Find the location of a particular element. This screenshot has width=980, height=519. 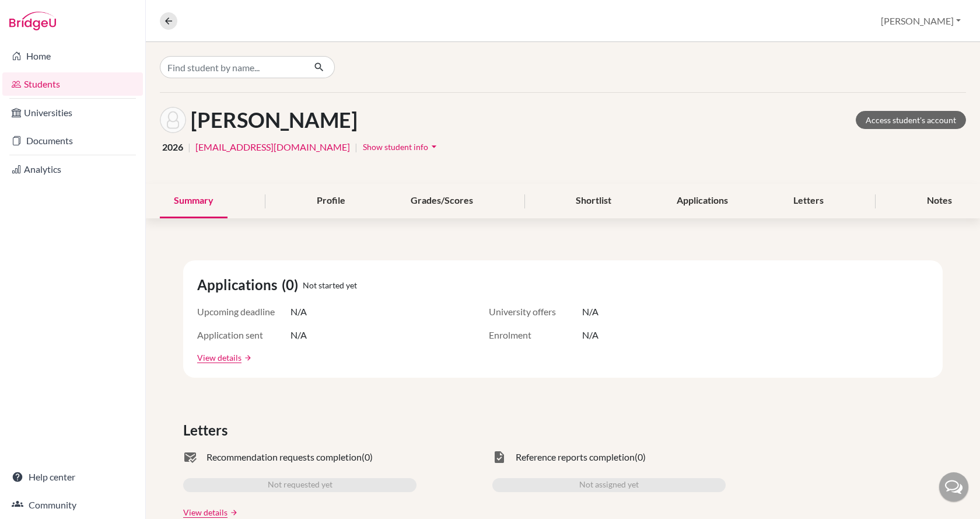

a: Access student's account is located at coordinates (911, 120).